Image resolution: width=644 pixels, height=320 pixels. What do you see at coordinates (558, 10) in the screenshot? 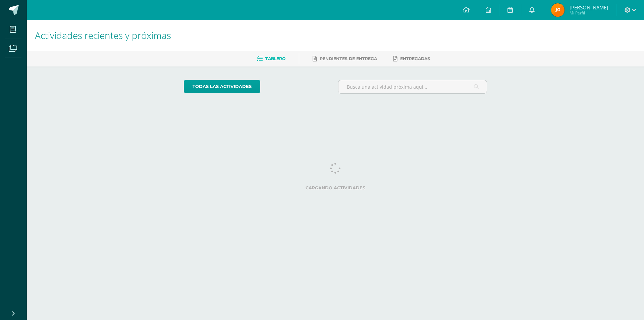
I see `img: 74ae6213215539b7b59c796b4210b1b2.png` at bounding box center [558, 10].